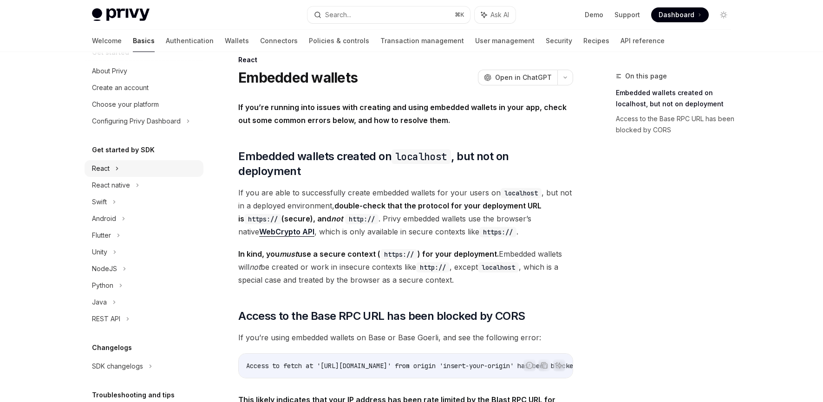 This screenshot has height=402, width=823. I want to click on div: Search..., so click(338, 15).